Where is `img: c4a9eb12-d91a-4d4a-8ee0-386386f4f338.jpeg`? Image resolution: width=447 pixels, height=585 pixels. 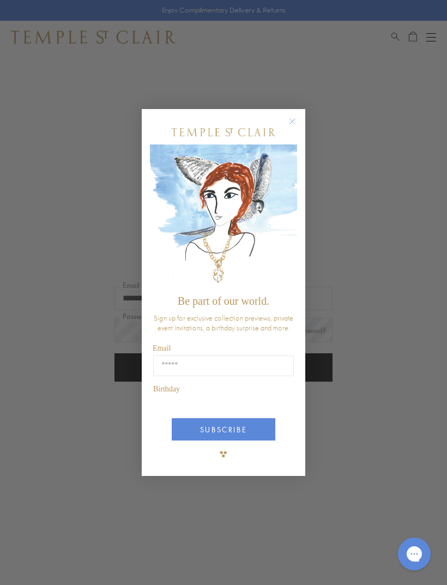 img: c4a9eb12-d91a-4d4a-8ee0-386386f4f338.jpeg is located at coordinates (223, 217).